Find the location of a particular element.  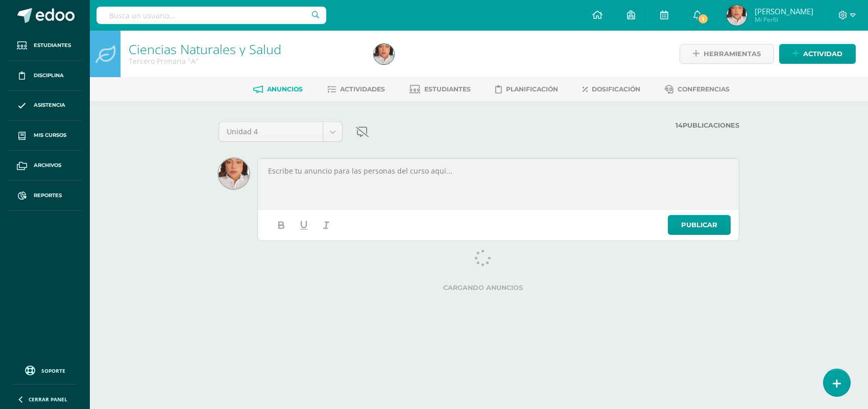

span: Dosificación is located at coordinates (616, 89).